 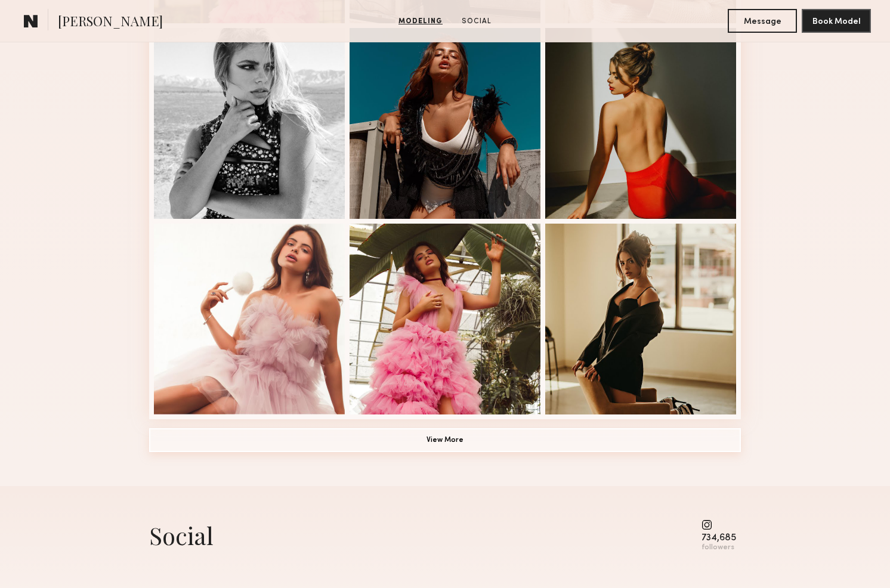 What do you see at coordinates (719, 548) in the screenshot?
I see `div: followers` at bounding box center [719, 548].